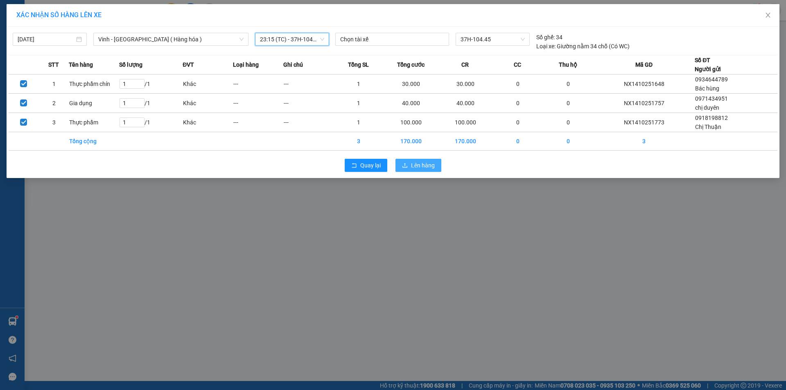 The width and height of the screenshot is (786, 390). I want to click on strong: CHUYỂN PHÁT NHANH AN PHÚ QUÝ, so click(65, 20).